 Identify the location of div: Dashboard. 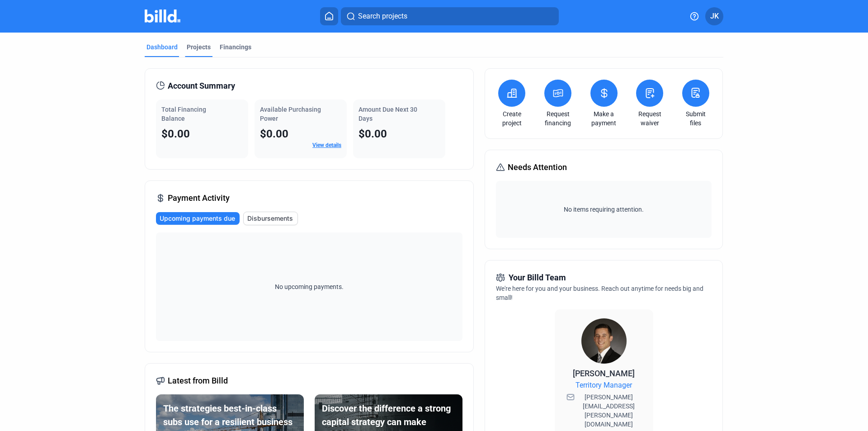
(162, 47).